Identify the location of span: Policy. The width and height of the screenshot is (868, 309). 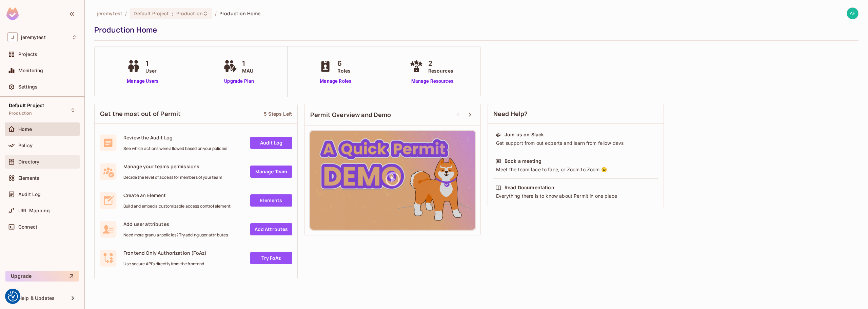
(25, 145).